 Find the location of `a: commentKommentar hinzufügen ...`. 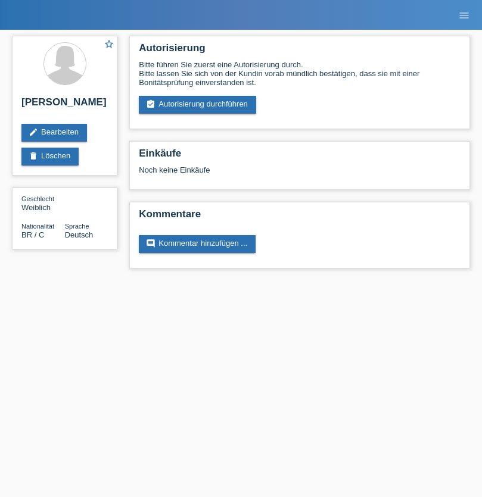

a: commentKommentar hinzufügen ... is located at coordinates (197, 244).